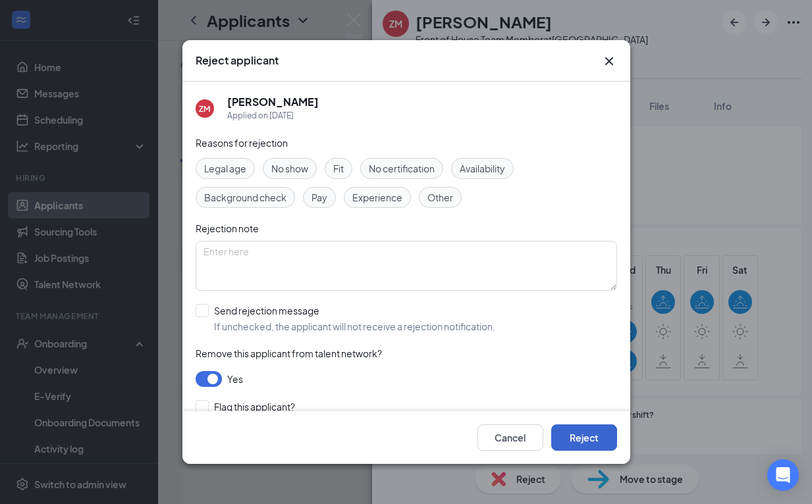 The height and width of the screenshot is (504, 812). I want to click on button: Cancel, so click(510, 438).